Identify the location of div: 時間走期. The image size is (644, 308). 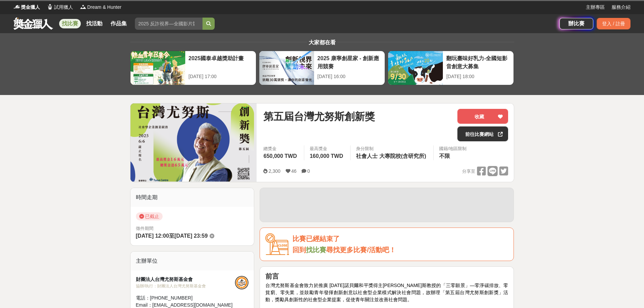
(192, 198).